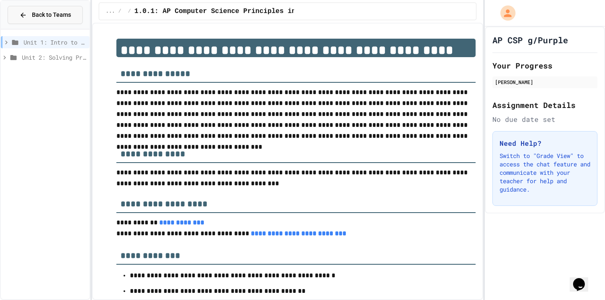  Describe the element at coordinates (545, 143) in the screenshot. I see `h3: Need Help?` at that location.